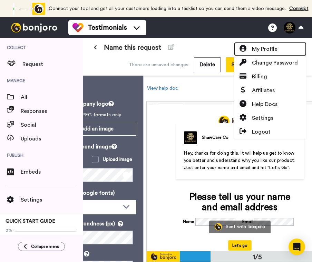 The height and width of the screenshot is (262, 312). What do you see at coordinates (30, 221) in the screenshot?
I see `span: QUICK START GUIDE` at bounding box center [30, 221].